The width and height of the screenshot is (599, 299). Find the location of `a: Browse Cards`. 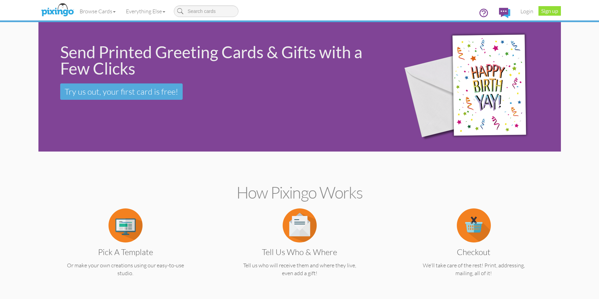

a: Browse Cards is located at coordinates (98, 11).